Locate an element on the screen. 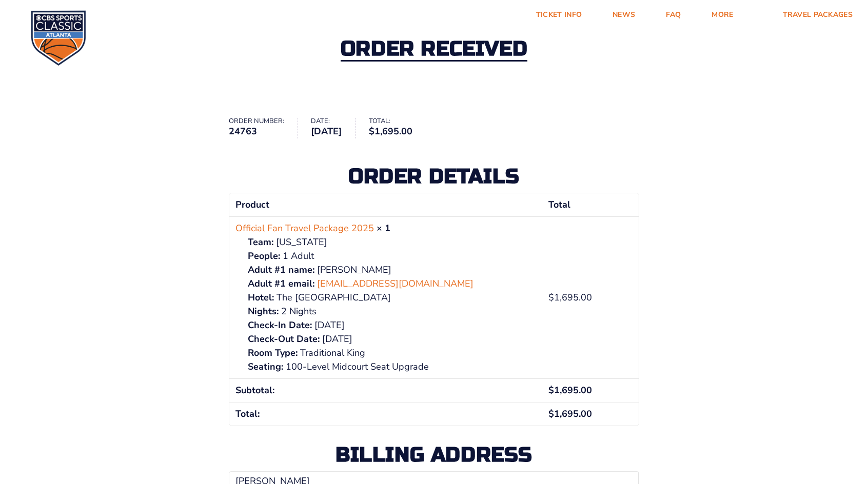 This screenshot has width=868, height=484. strong: 24763 is located at coordinates (257, 131).